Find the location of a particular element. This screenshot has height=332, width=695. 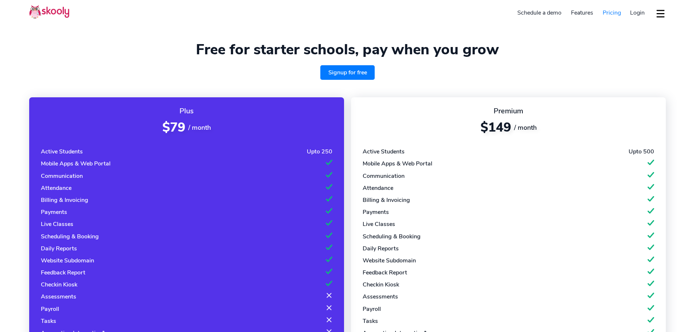

div: Plus is located at coordinates (186, 111).